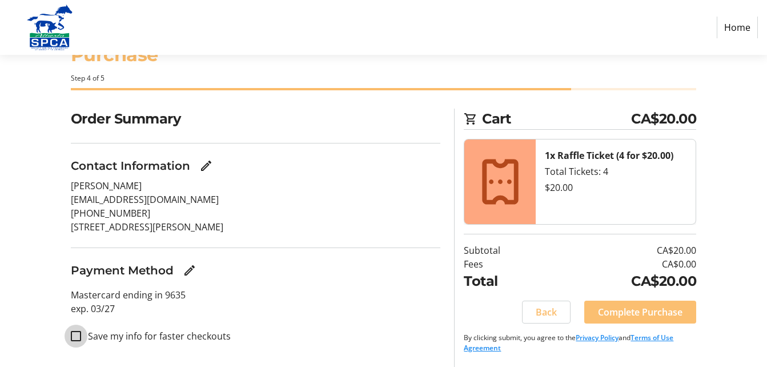 The height and width of the screenshot is (367, 767). Describe the element at coordinates (206, 166) in the screenshot. I see `button: Edit Contact Information` at that location.